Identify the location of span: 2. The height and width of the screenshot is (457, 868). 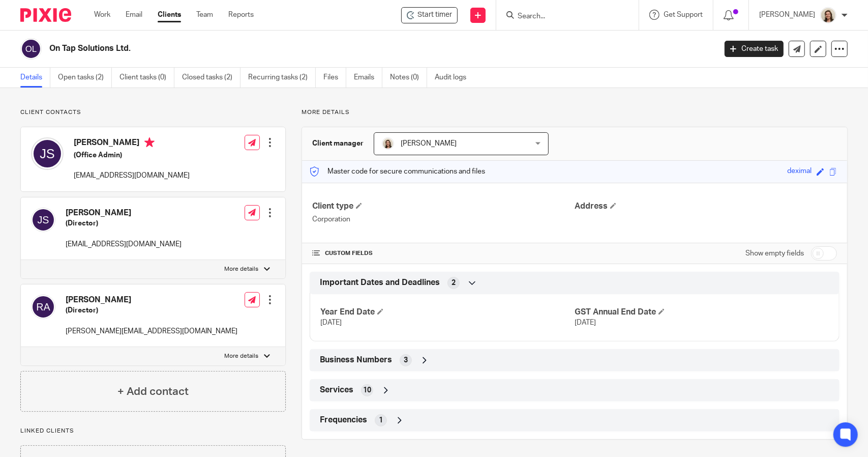
(453, 283).